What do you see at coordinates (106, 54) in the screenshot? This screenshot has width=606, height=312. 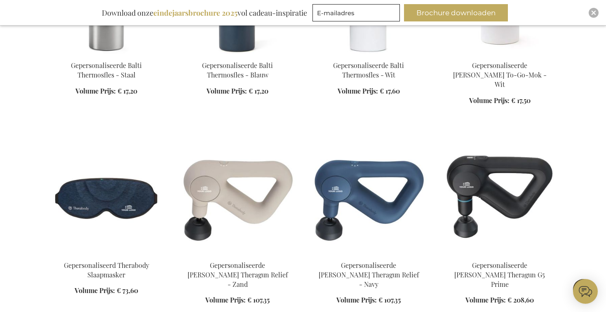 I see `a: Personalised Balti Thermos Bottle - Steel` at bounding box center [106, 54].